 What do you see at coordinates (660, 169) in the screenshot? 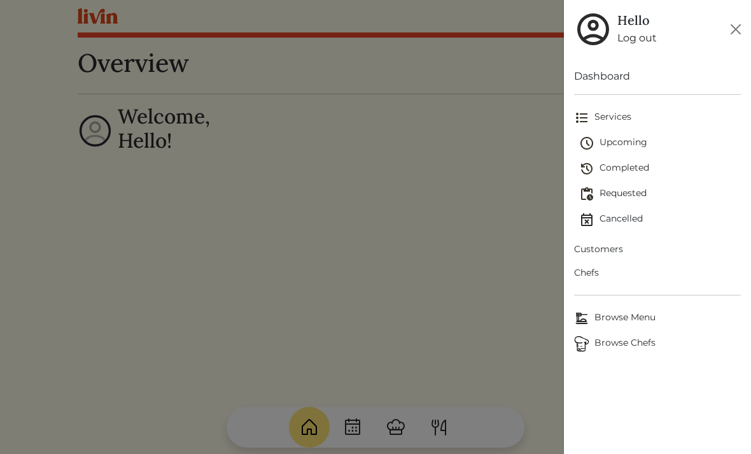
I see `span: Completed` at bounding box center [660, 169].